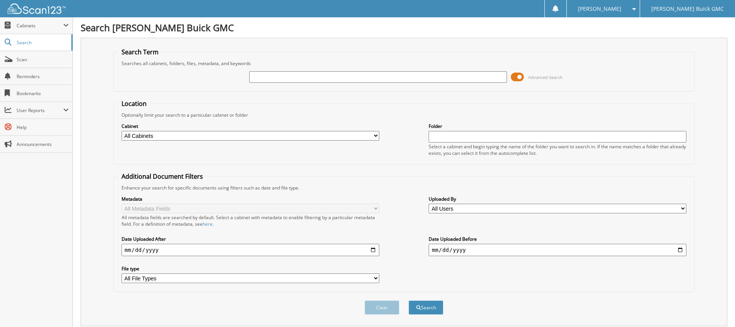 The image size is (735, 327). Describe the element at coordinates (250, 221) in the screenshot. I see `div: All metadata fields are searched by default. Select a cabinet with metadata to enable filtering b...` at that location.